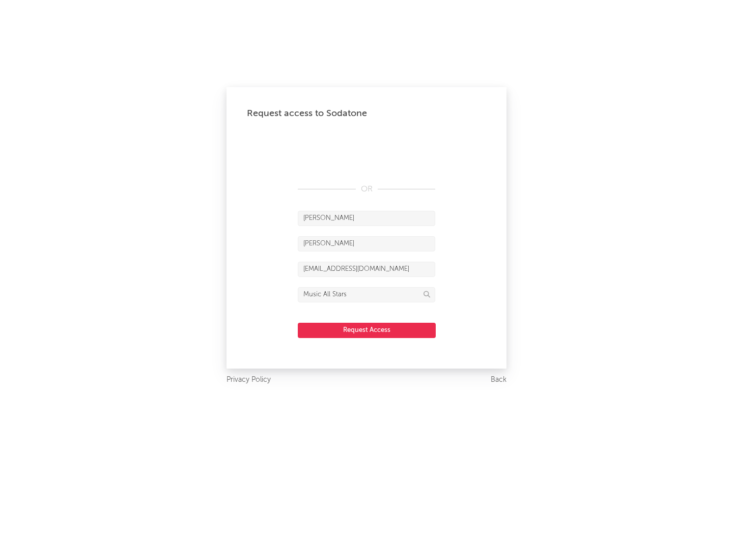 The height and width of the screenshot is (560, 733). Describe the element at coordinates (367, 189) in the screenshot. I see `div: OR` at that location.